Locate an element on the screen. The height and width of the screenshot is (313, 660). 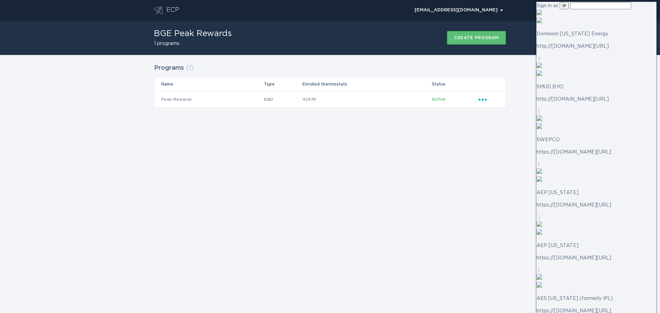
div: ECP is located at coordinates (173, 10).